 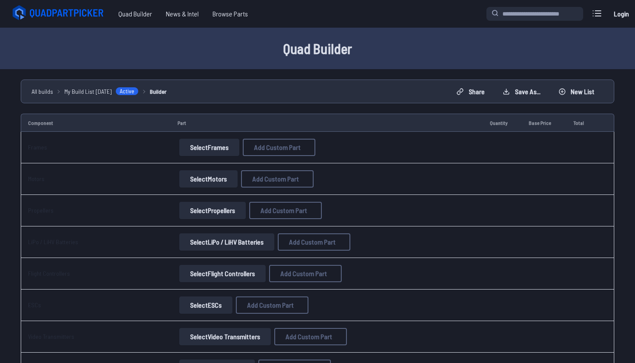 What do you see at coordinates (544, 123) in the screenshot?
I see `td: Base Price` at bounding box center [544, 123].